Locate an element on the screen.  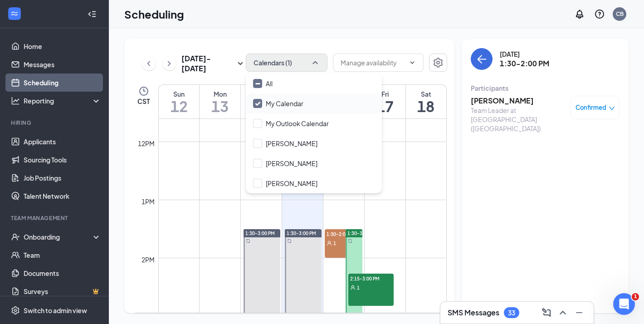
span: CST is located at coordinates (143, 101).